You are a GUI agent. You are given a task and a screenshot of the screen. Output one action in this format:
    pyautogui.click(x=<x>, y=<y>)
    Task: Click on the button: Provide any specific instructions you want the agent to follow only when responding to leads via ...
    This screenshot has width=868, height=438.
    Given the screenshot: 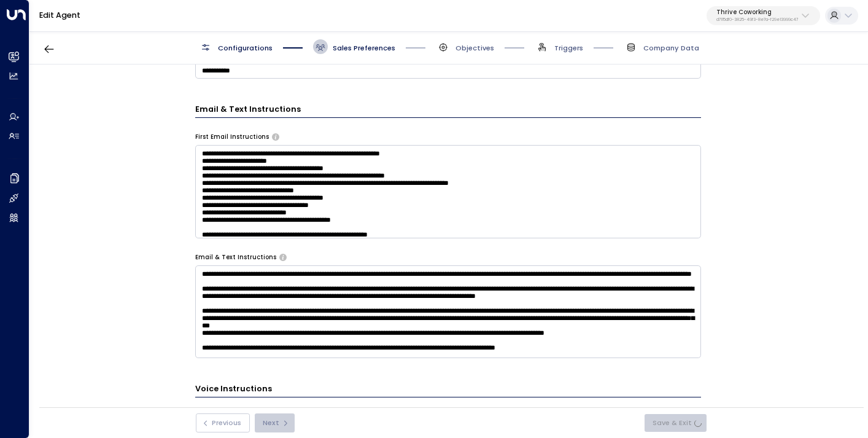 What is the action you would take?
    pyautogui.click(x=283, y=256)
    